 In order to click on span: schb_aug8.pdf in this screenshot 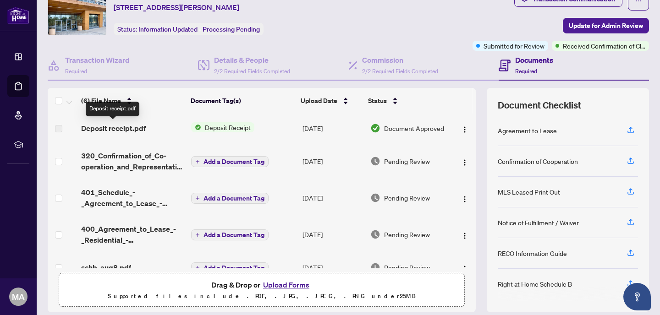, I will do `click(106, 268)`.